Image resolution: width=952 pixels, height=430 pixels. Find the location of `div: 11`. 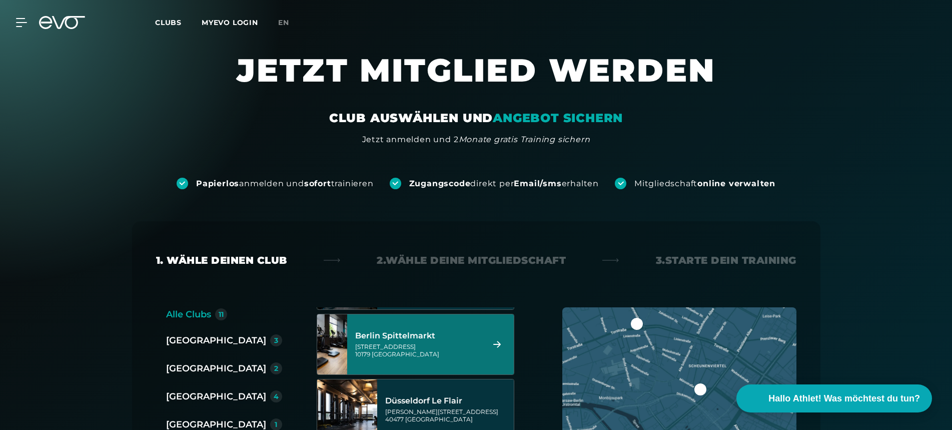

div: 11 is located at coordinates (221, 314).